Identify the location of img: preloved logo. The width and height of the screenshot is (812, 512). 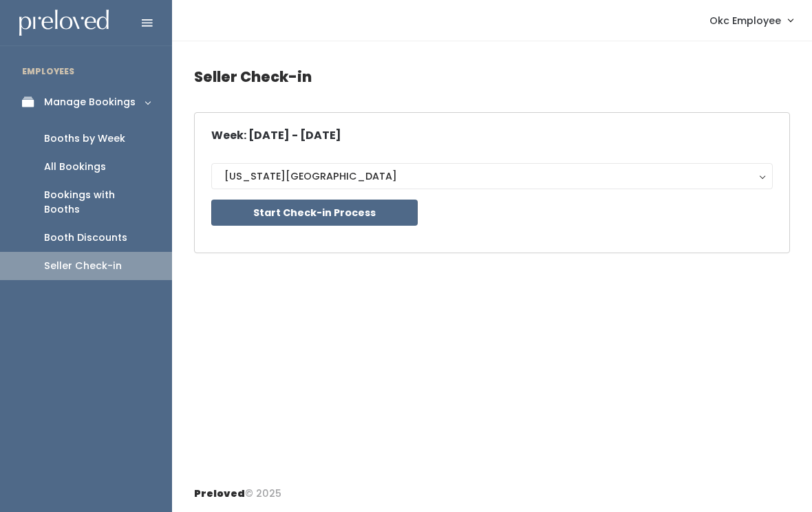
(64, 23).